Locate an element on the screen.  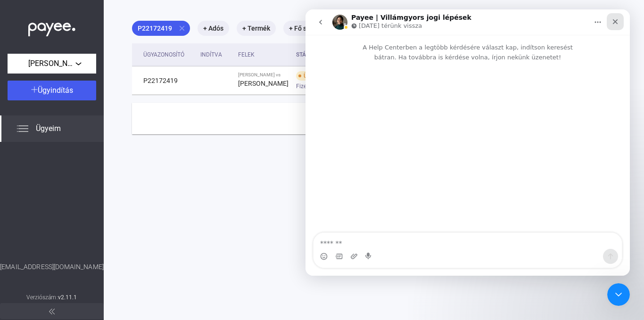
th: Státusz is located at coordinates (371, 55).